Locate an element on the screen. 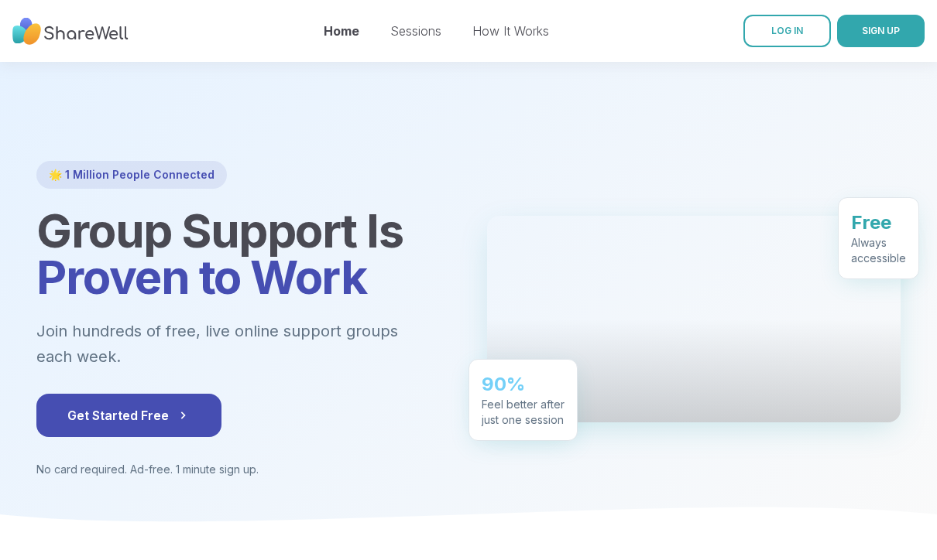  span: Proven to Work is located at coordinates (202, 277).